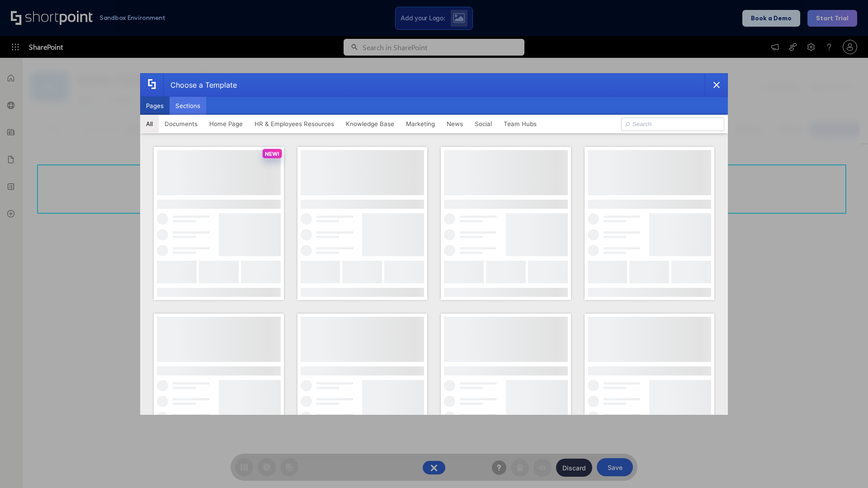 Image resolution: width=868 pixels, height=488 pixels. I want to click on button: HR & Employees Resources, so click(295, 124).